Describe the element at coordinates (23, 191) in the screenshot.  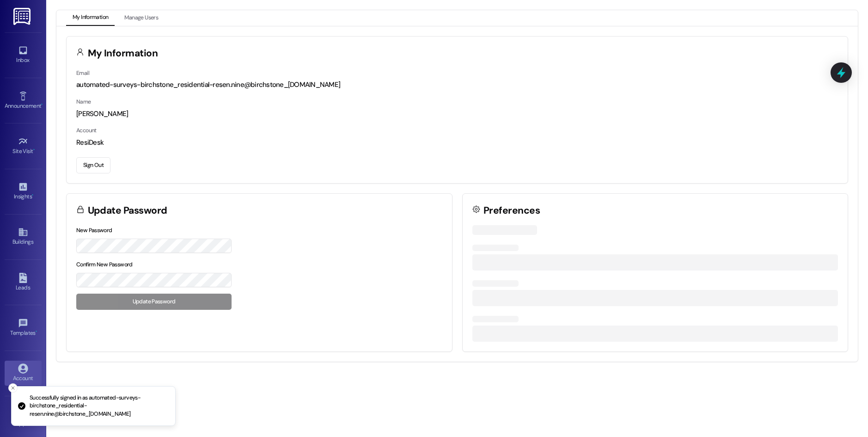
I see `a: Insights •` at that location.